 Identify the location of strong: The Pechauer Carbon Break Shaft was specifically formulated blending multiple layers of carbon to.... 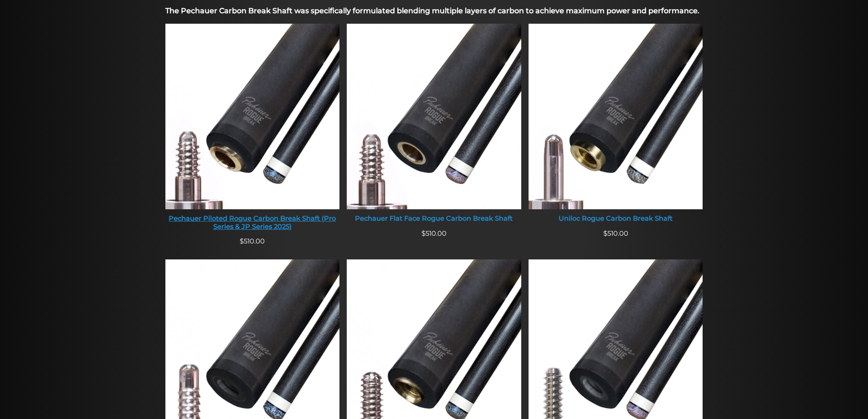
(432, 11).